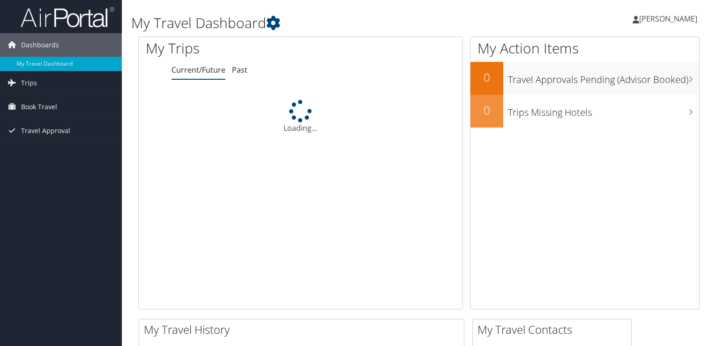 Image resolution: width=716 pixels, height=346 pixels. I want to click on div: Loading..., so click(300, 117).